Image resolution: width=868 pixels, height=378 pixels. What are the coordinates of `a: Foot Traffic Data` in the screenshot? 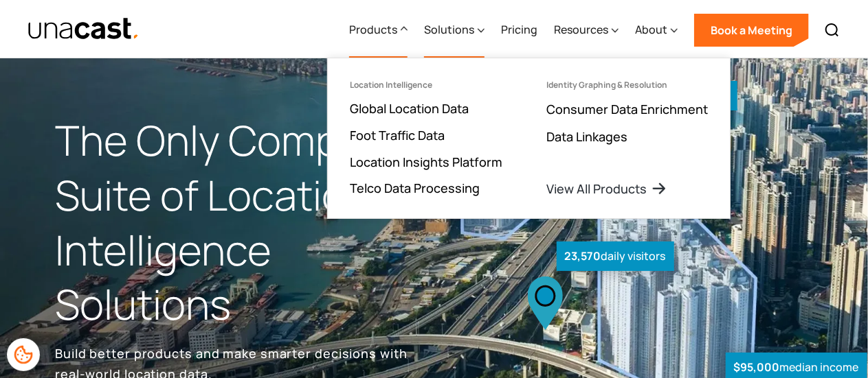 It's located at (397, 135).